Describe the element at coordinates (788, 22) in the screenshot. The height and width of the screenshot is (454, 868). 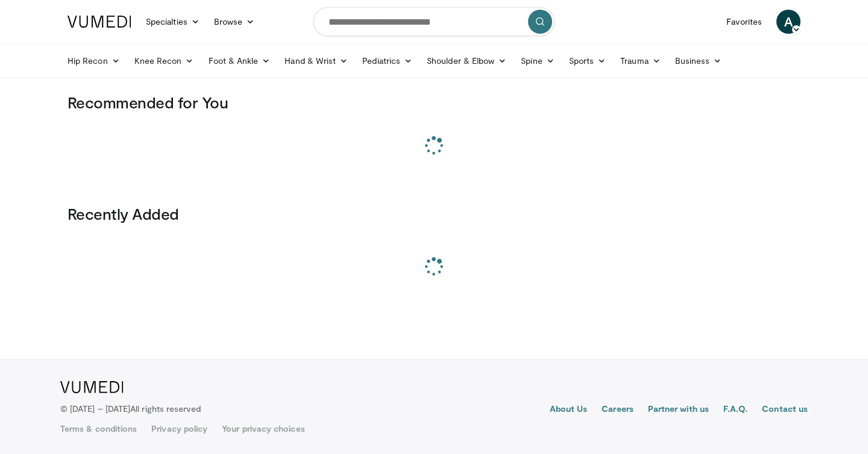
I see `a: A` at that location.